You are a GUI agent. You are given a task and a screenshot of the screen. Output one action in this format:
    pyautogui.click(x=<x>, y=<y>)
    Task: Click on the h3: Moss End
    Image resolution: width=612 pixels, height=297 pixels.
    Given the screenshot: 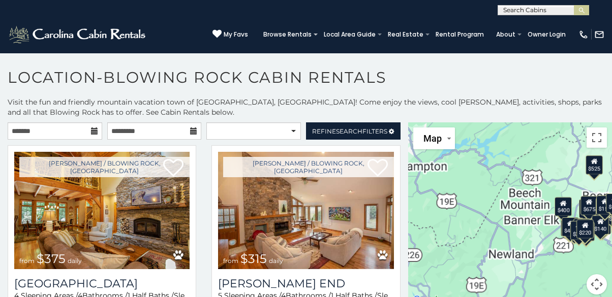 What is the action you would take?
    pyautogui.click(x=306, y=284)
    